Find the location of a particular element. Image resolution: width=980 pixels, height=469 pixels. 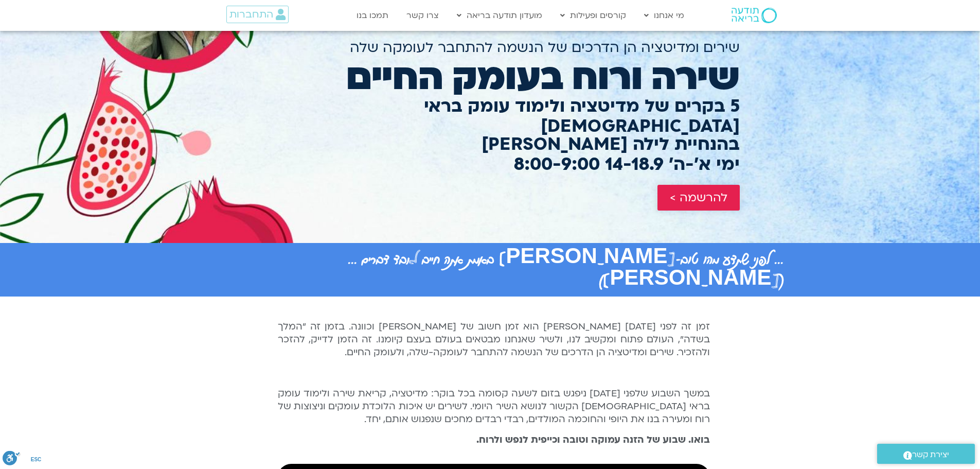

a: מי אנחנו is located at coordinates (665, 16).